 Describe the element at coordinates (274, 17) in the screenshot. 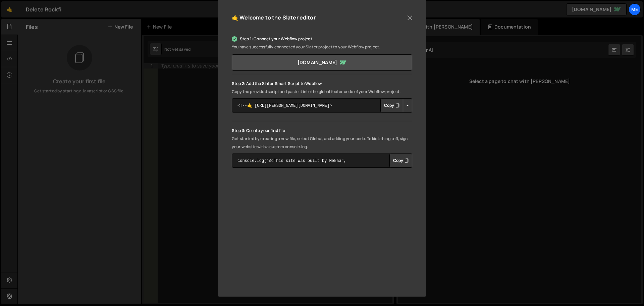

I see `h5: 🤙 Welcome to the Slater editor` at that location.